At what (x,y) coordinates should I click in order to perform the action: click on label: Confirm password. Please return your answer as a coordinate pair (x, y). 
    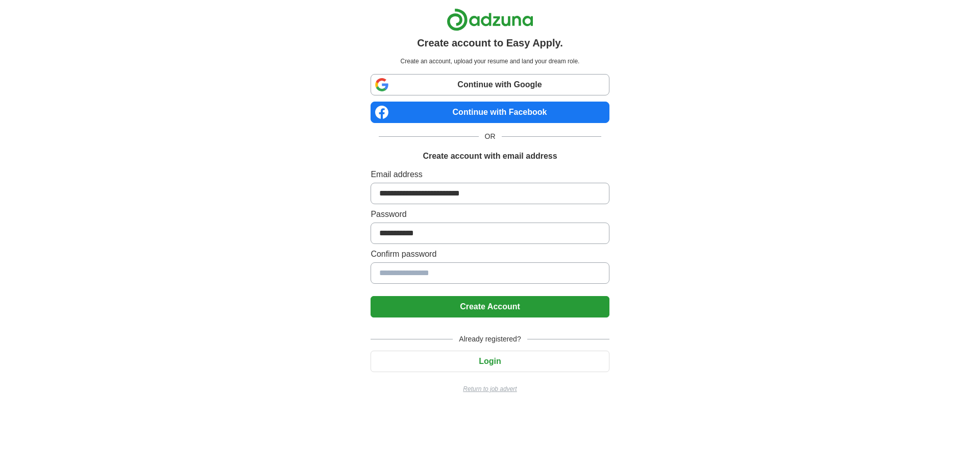
    Looking at the image, I should click on (490, 254).